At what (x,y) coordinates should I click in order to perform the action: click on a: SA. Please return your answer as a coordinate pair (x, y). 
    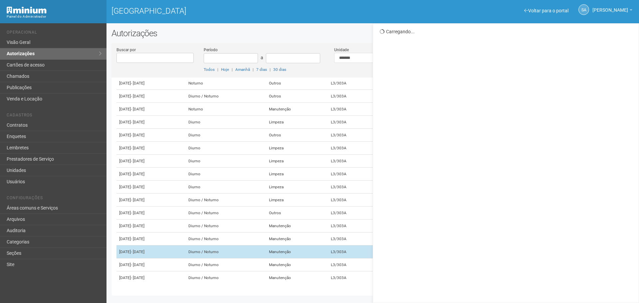
    Looking at the image, I should click on (584, 10).